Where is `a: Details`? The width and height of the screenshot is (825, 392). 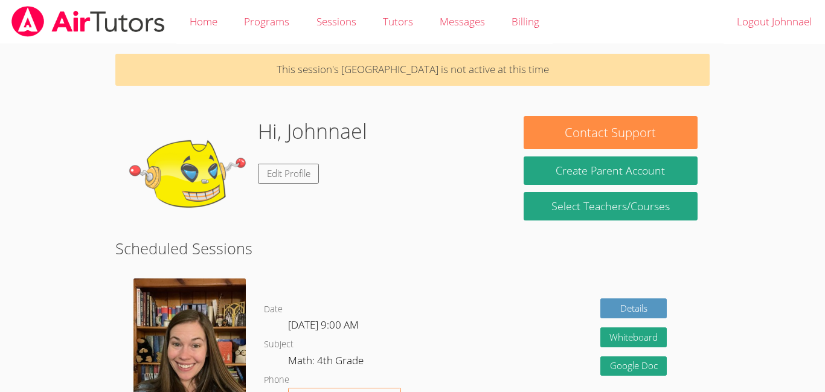
a: Details is located at coordinates (633, 308).